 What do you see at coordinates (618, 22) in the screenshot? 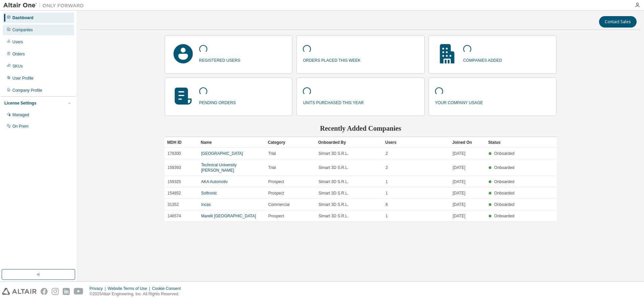
I see `button: Contact Sales` at bounding box center [618, 22].